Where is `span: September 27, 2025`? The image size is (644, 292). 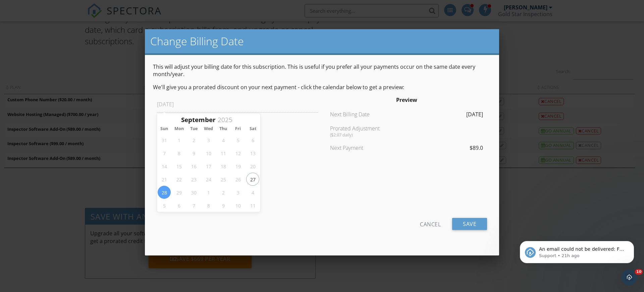
span: September 27, 2025 is located at coordinates (253, 179).